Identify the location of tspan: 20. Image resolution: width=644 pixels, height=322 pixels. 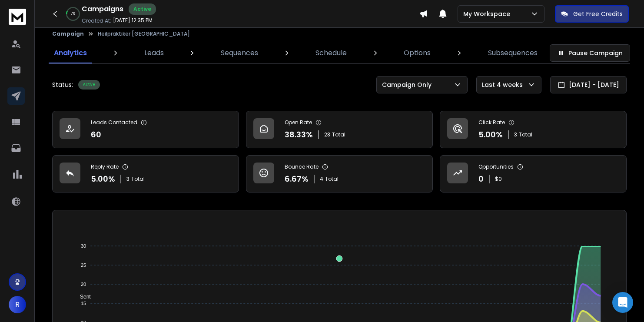
(83, 284).